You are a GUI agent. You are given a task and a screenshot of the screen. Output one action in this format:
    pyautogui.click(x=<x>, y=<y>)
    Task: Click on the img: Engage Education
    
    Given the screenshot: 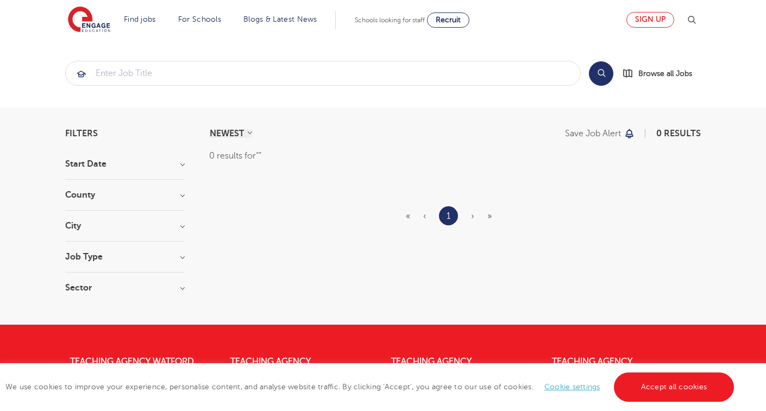 What is the action you would take?
    pyautogui.click(x=89, y=20)
    